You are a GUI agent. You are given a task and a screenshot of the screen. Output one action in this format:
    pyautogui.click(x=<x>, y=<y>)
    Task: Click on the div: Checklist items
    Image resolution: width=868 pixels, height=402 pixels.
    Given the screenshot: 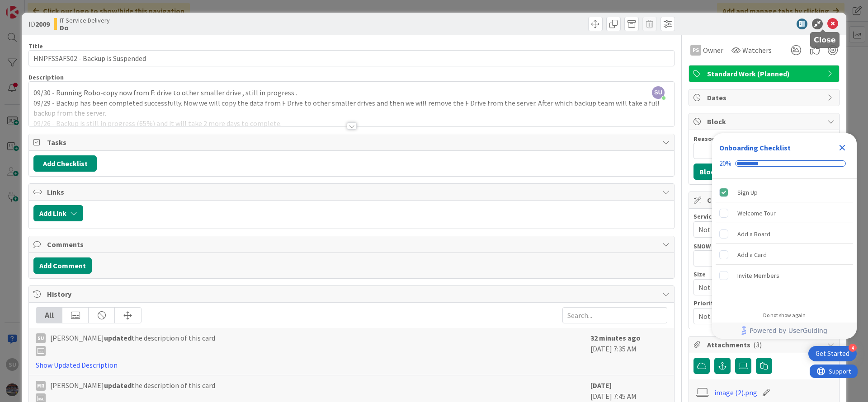 What is the action you would take?
    pyautogui.click(x=784, y=242)
    